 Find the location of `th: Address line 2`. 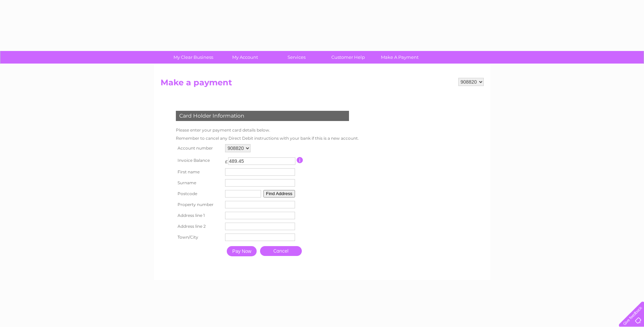

th: Address line 2 is located at coordinates (199, 226).